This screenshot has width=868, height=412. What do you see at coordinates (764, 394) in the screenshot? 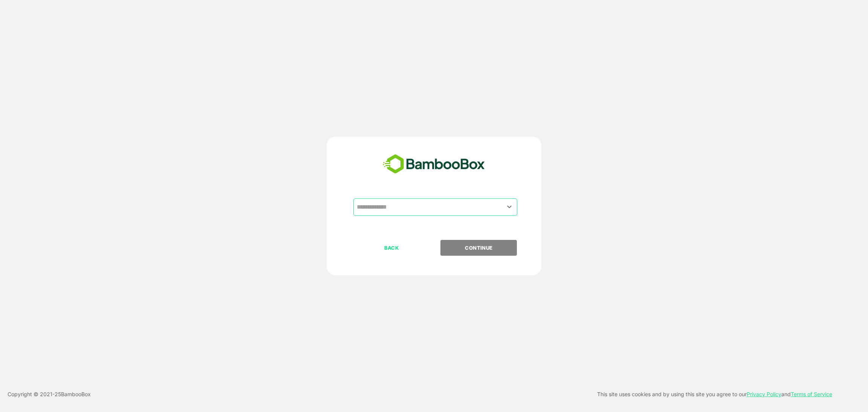
I see `a: Privacy Policy` at bounding box center [764, 394].